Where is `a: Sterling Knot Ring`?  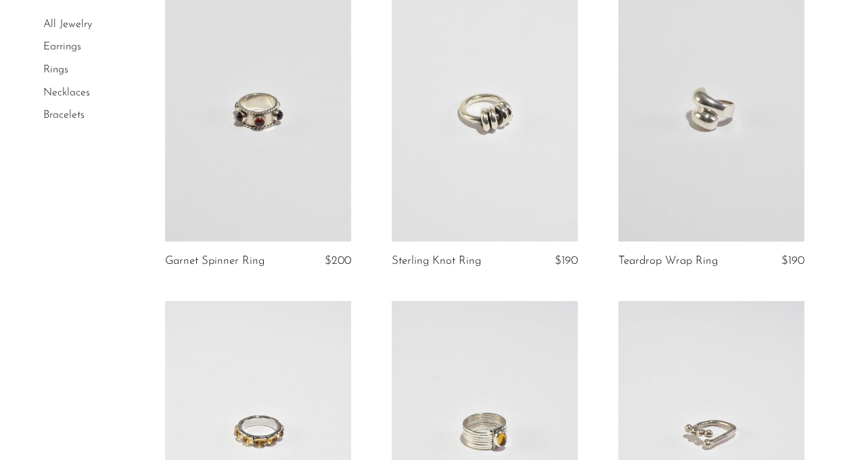 a: Sterling Knot Ring is located at coordinates (436, 261).